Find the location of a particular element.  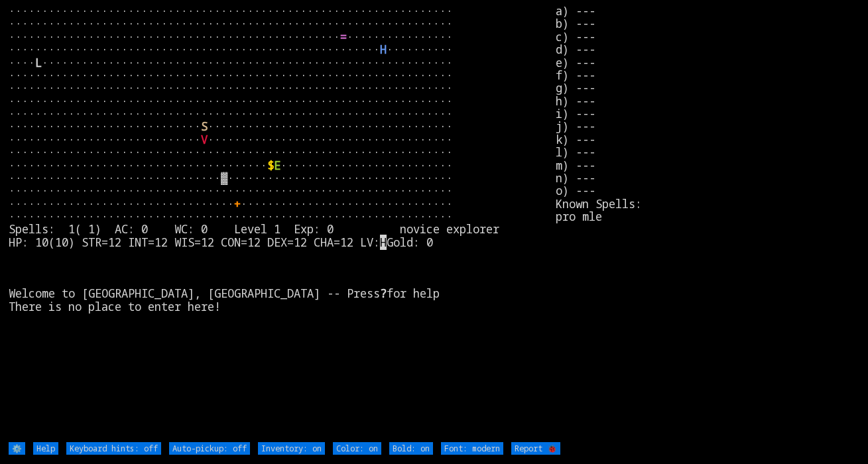

font: V is located at coordinates (204, 139).